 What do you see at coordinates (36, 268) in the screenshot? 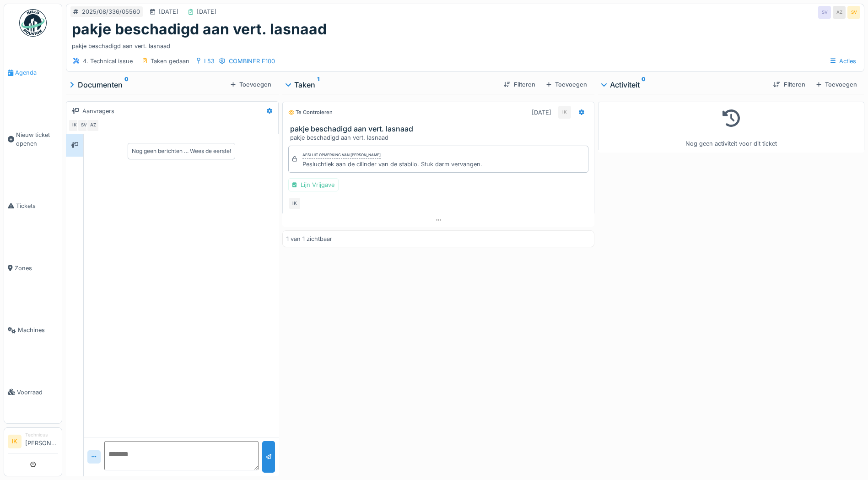
I see `span: Zones` at bounding box center [36, 268].